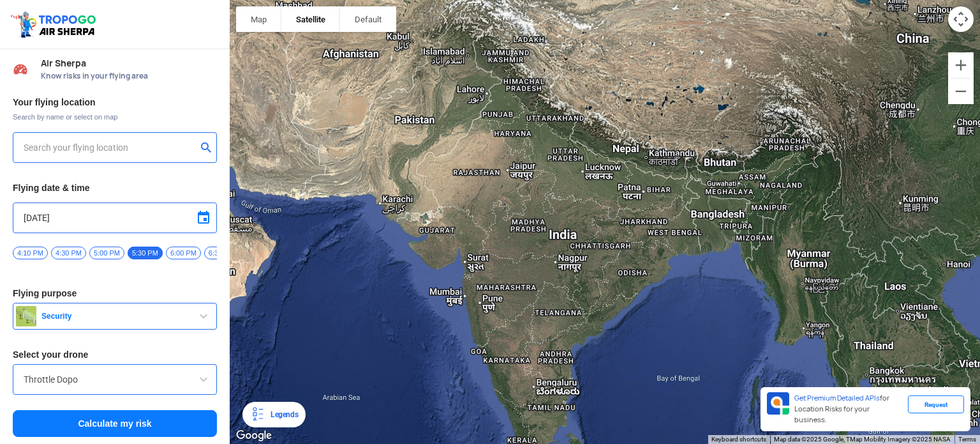 Image resolution: width=980 pixels, height=444 pixels. Describe the element at coordinates (115, 380) in the screenshot. I see `input: Search by name or Brand` at that location.